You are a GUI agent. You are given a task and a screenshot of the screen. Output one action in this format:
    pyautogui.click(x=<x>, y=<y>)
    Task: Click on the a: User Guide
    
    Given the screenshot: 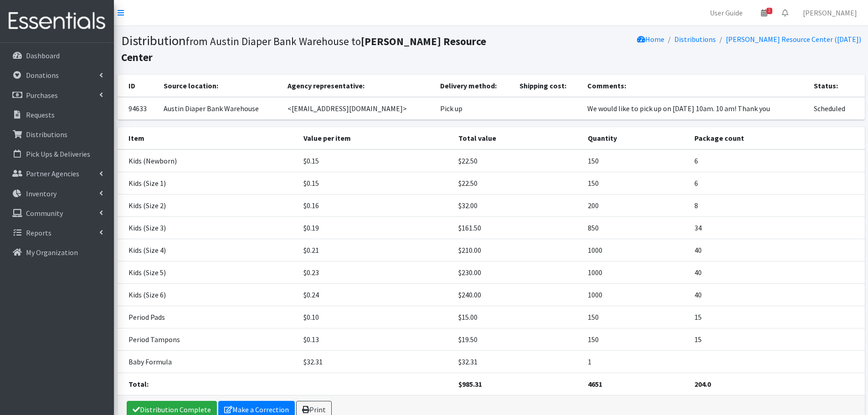 What is the action you would take?
    pyautogui.click(x=726, y=13)
    